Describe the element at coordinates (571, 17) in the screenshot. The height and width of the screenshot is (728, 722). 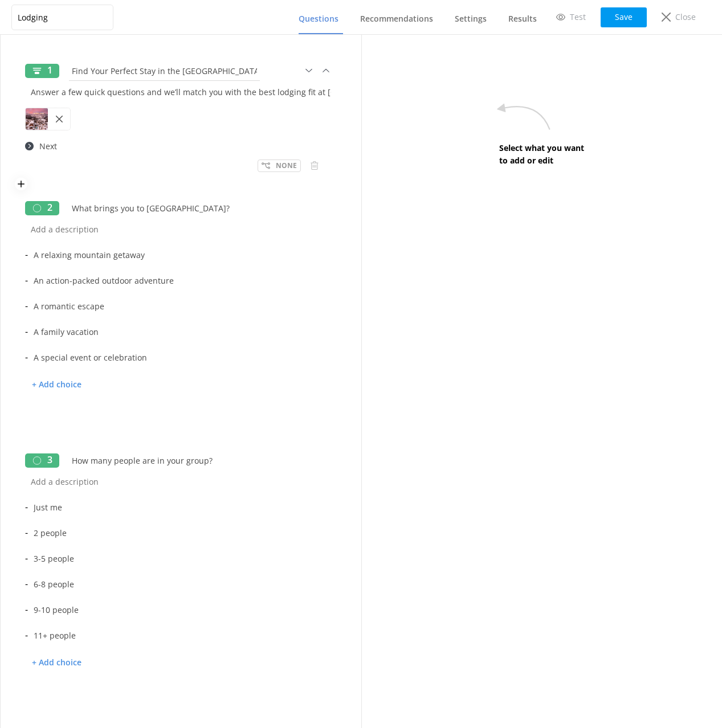
I see `a: Test` at that location.